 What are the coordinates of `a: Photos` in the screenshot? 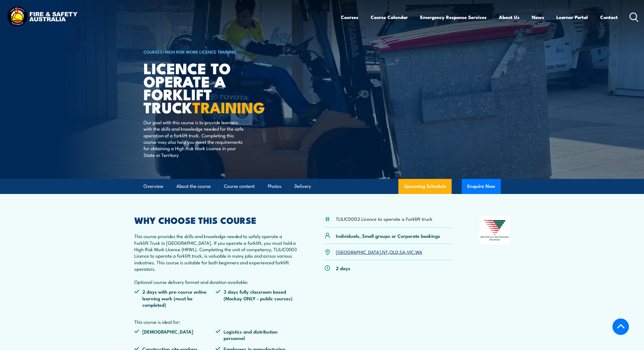 It's located at (274, 186).